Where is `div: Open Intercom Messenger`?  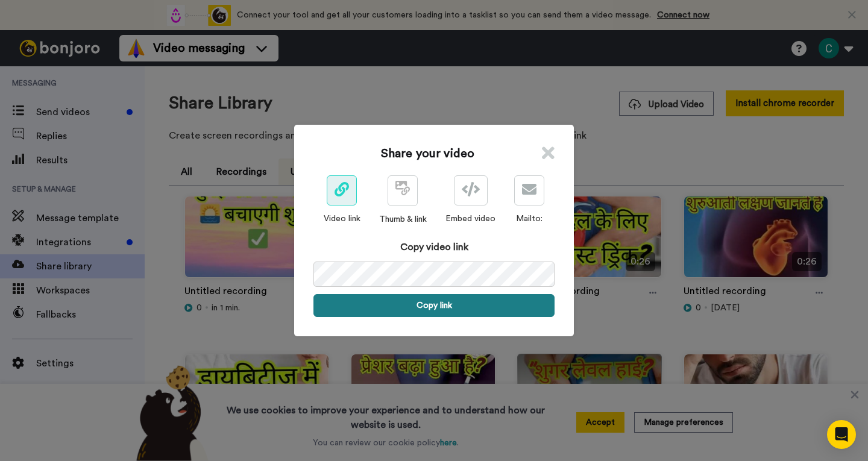 div: Open Intercom Messenger is located at coordinates (842, 435).